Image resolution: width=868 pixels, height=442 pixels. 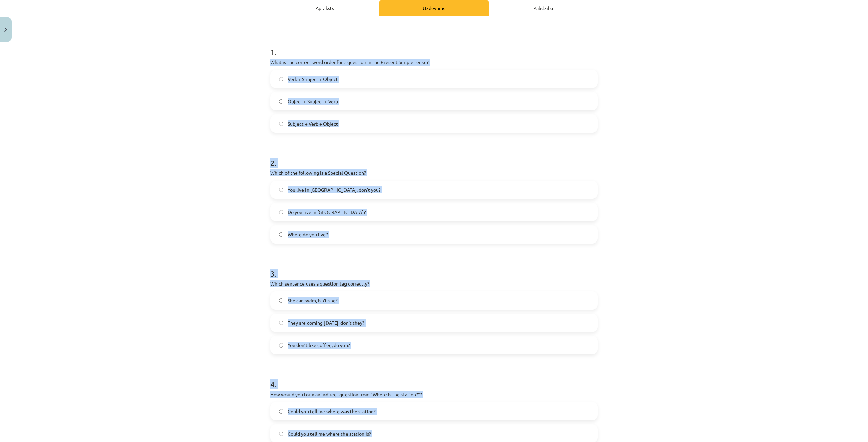 I want to click on span: Could you tell me where the station is?, so click(x=329, y=434).